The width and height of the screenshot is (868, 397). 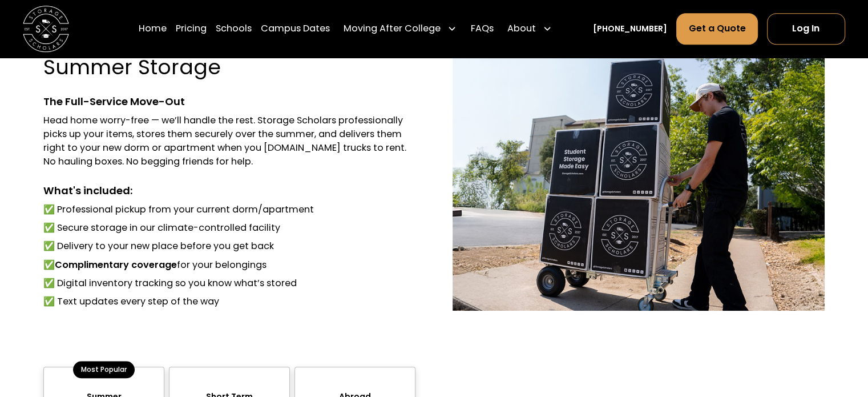 I want to click on li: ✅ for your belongings, so click(x=229, y=265).